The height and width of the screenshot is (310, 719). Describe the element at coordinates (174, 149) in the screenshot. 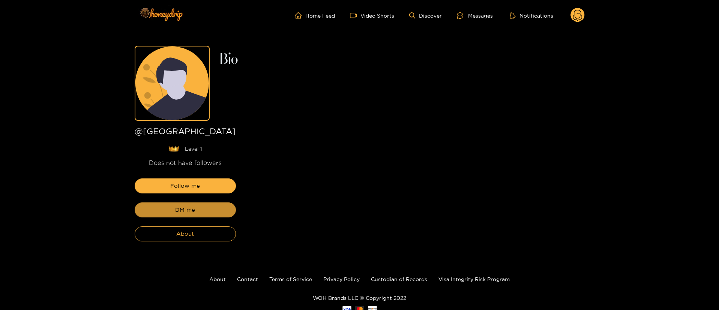

I see `img: lavel grade` at that location.